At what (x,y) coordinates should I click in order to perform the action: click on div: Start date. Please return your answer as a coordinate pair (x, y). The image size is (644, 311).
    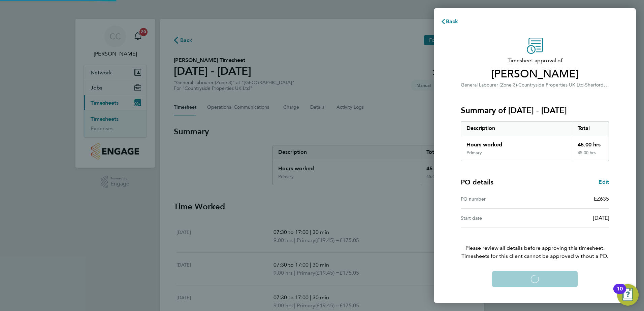
    Looking at the image, I should click on (498, 218).